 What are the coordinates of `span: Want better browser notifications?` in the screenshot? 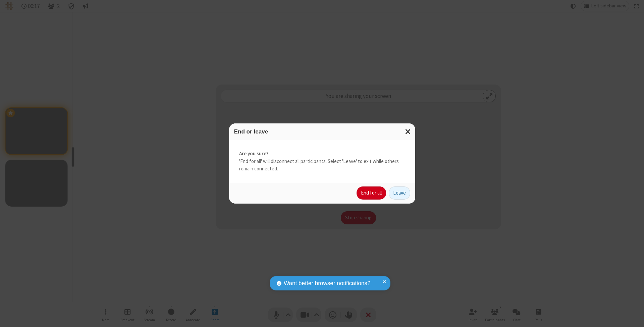 It's located at (327, 283).